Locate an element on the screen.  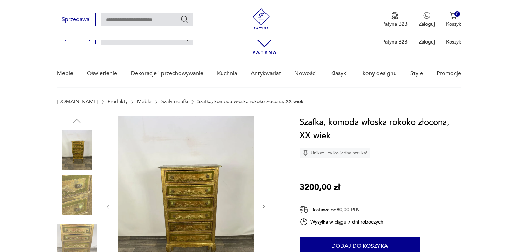
div: Unikat - tylko jedna sztuka! is located at coordinates (335, 153).